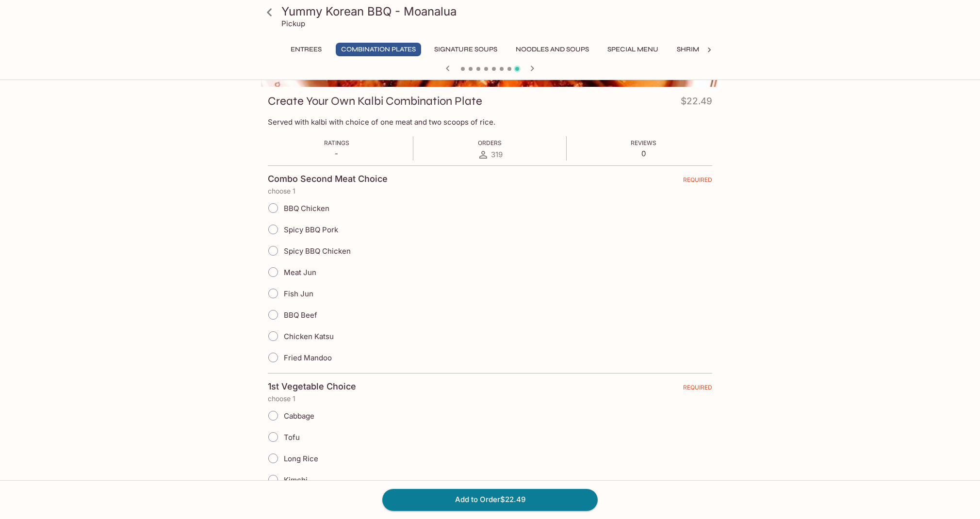 Image resolution: width=980 pixels, height=519 pixels. What do you see at coordinates (490, 122) in the screenshot?
I see `p: Served with kalbi with choice of one meat and two scoops of rice.` at bounding box center [490, 122].